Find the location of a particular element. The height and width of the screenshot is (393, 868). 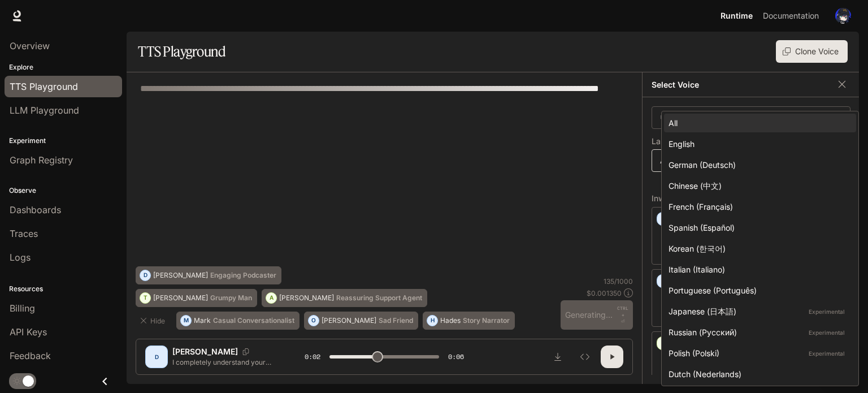

div: Portuguese (Português) is located at coordinates (758, 290).